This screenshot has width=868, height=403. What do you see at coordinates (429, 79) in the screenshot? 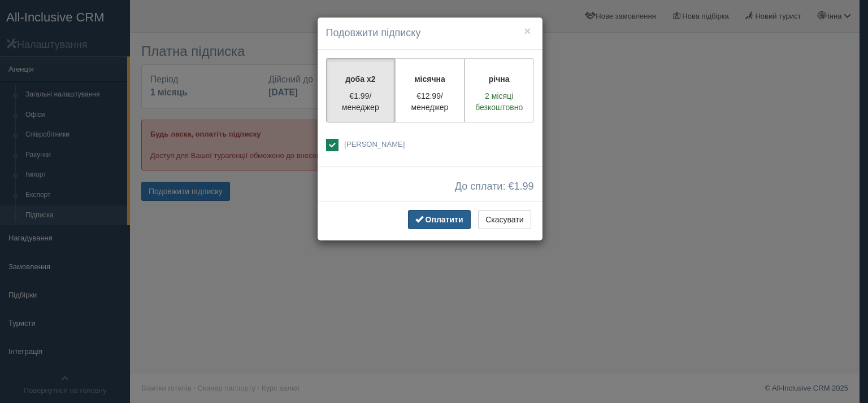
I see `p: місячна` at bounding box center [429, 79].